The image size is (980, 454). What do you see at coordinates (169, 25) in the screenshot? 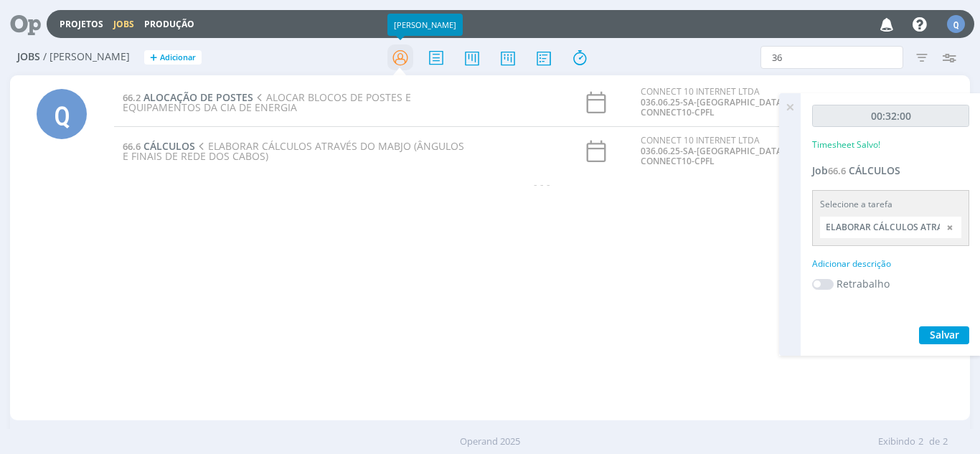
I see `button: Produção` at bounding box center [169, 25].